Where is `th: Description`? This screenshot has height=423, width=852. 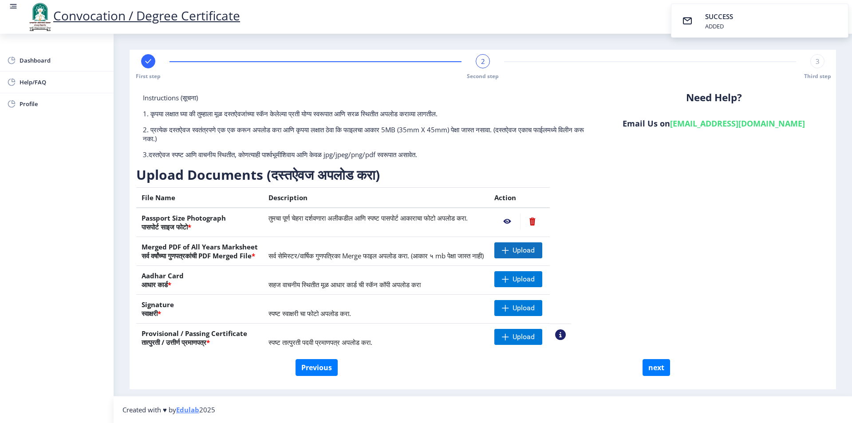 th: Description is located at coordinates (376, 198).